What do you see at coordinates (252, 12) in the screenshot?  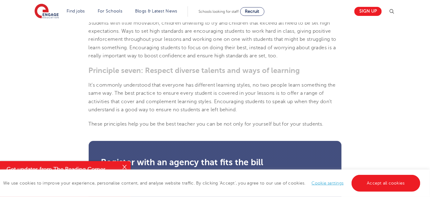 I see `a: Recruit` at bounding box center [252, 12].